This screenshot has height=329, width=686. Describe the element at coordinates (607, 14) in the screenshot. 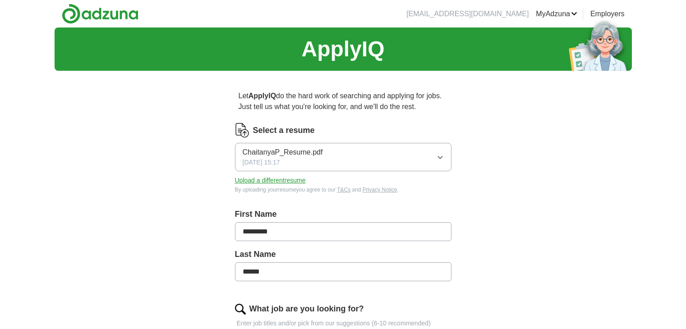

I see `a: Employers` at that location.